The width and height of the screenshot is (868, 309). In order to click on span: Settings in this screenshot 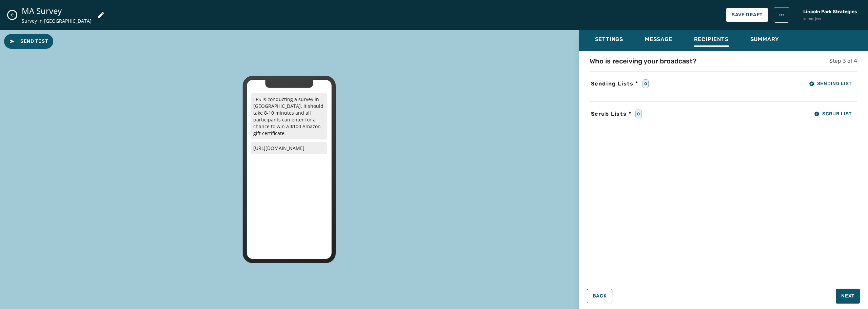, I will do `click(609, 39)`.